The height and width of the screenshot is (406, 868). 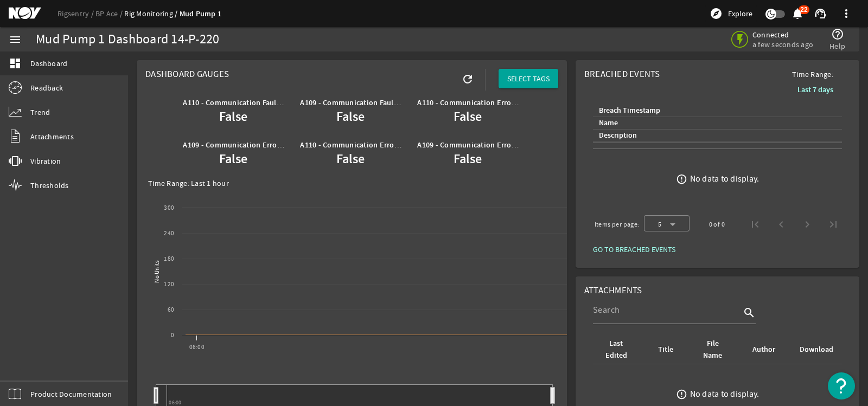 What do you see at coordinates (262, 145) in the screenshot?
I see `b: A109 - Communication Error Top Drive System` at bounding box center [262, 145].